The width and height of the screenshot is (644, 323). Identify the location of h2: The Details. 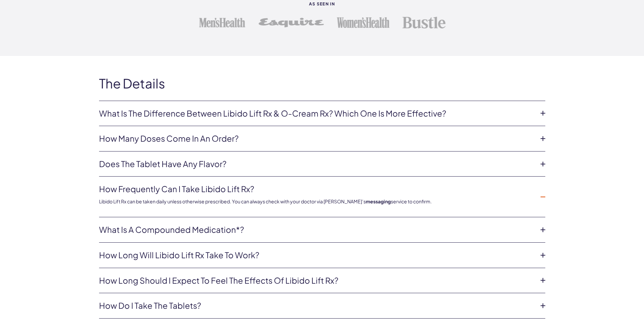
(323, 84).